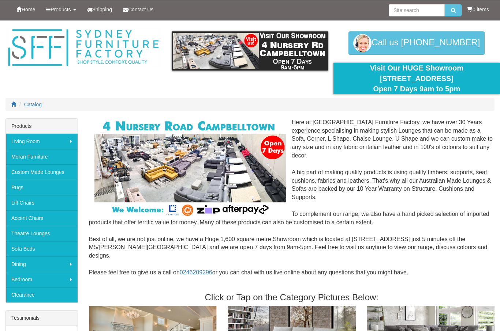 The width and height of the screenshot is (500, 331). I want to click on div: Products, so click(42, 126).